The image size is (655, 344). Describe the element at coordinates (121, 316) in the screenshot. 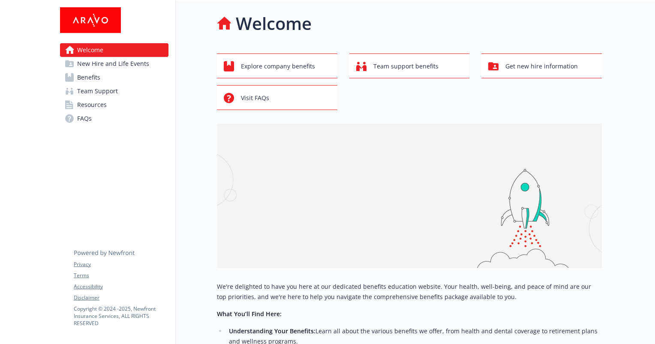

I see `p: Copyright © 2024 - 2025 , Newfront Insurance Services, ALL RIGHTS RESERVED` at that location.